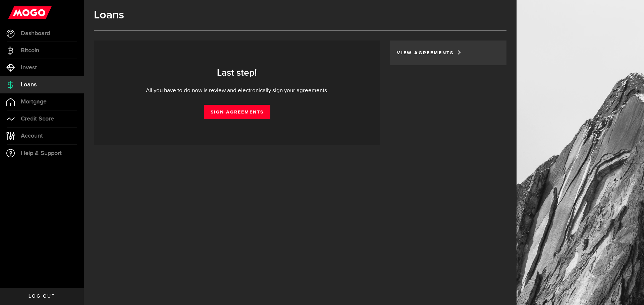  What do you see at coordinates (426, 53) in the screenshot?
I see `a: View Agreements` at bounding box center [426, 53].